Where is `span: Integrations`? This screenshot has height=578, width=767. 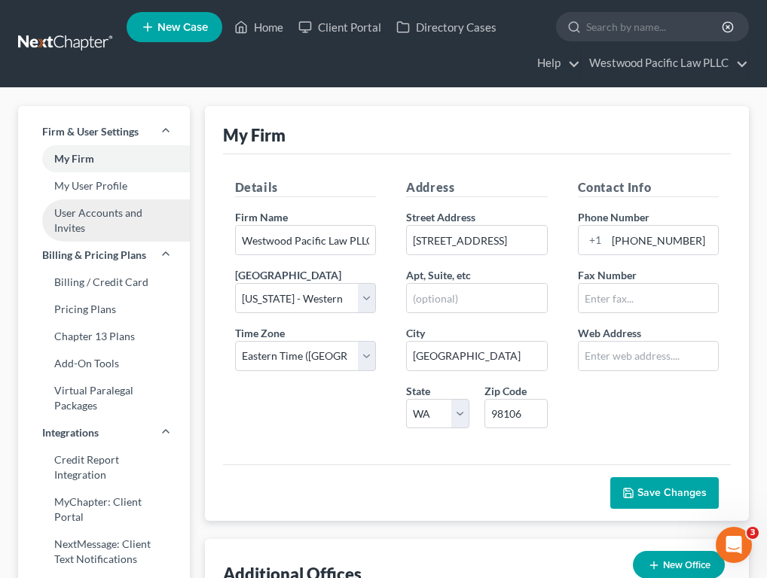
span: Integrations is located at coordinates (70, 433).